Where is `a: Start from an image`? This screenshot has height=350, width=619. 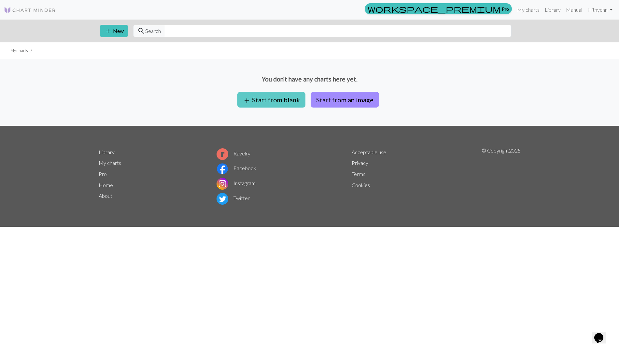 a: Start from an image is located at coordinates (345, 99).